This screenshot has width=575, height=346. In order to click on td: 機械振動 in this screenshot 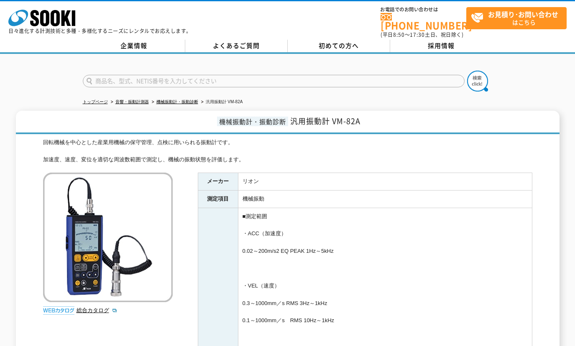, I will do `click(384, 199)`.